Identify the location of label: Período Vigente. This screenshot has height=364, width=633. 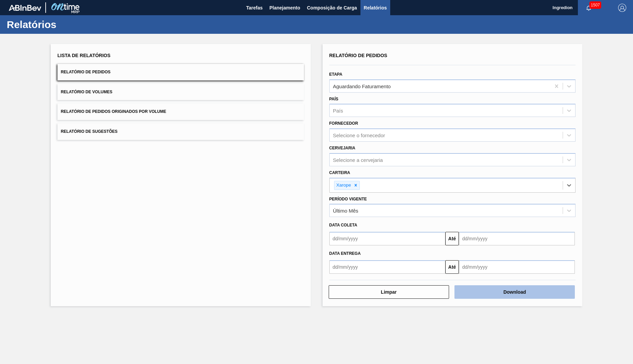
(348, 199).